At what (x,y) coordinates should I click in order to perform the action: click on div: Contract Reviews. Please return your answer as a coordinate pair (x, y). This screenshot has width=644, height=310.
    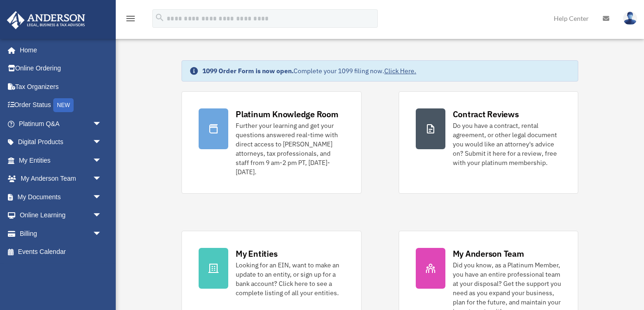
    Looking at the image, I should click on (486, 114).